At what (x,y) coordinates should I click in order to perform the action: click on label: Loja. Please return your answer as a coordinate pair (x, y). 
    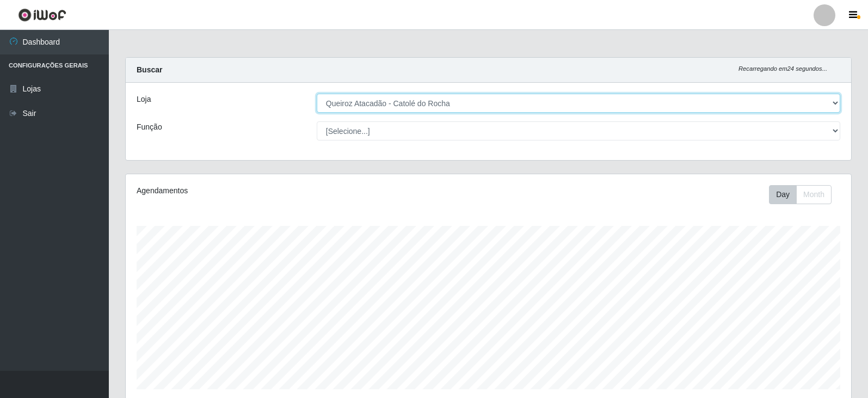
    Looking at the image, I should click on (144, 99).